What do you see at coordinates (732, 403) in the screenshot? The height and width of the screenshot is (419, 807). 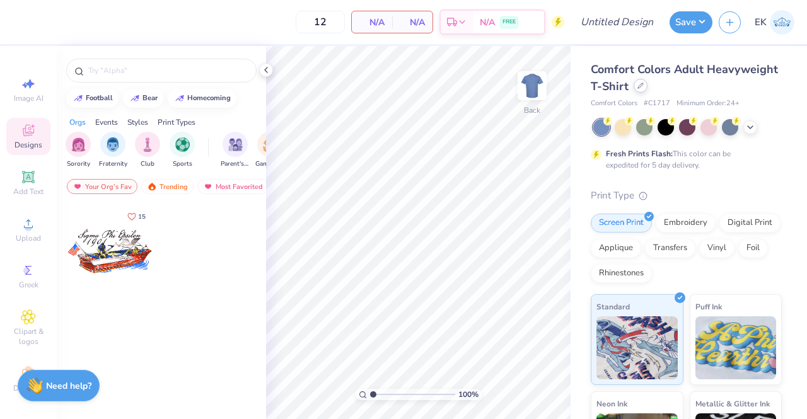 I see `span: Metallic & Glitter Ink` at bounding box center [732, 403].